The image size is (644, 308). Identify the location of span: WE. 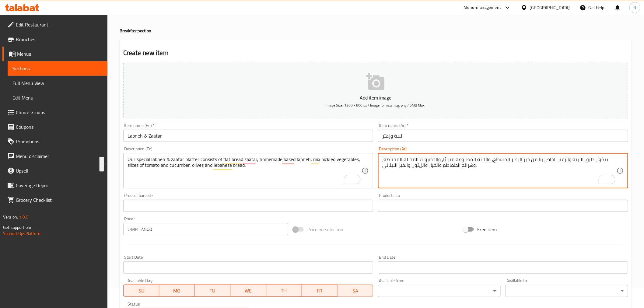
(248, 291).